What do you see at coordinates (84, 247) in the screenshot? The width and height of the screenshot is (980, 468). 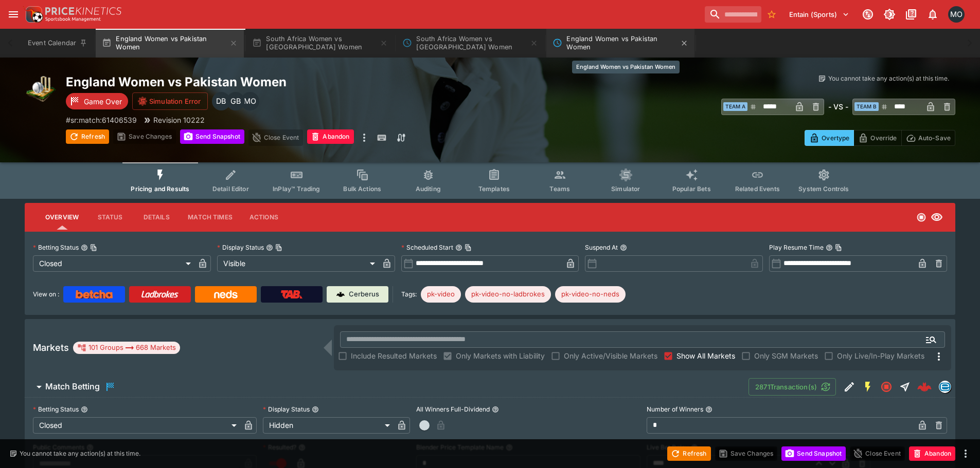 I see `button: Betting StatusCopy To Clipboard` at bounding box center [84, 247].